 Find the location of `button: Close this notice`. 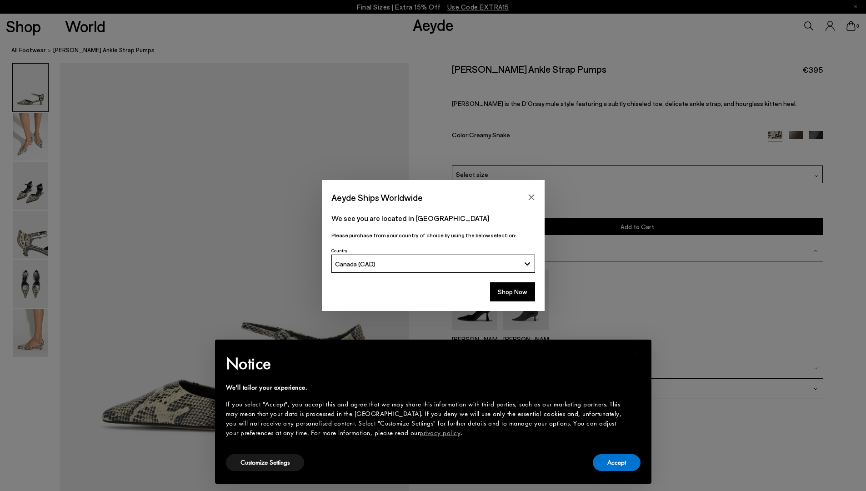

button: Close this notice is located at coordinates (637, 353).